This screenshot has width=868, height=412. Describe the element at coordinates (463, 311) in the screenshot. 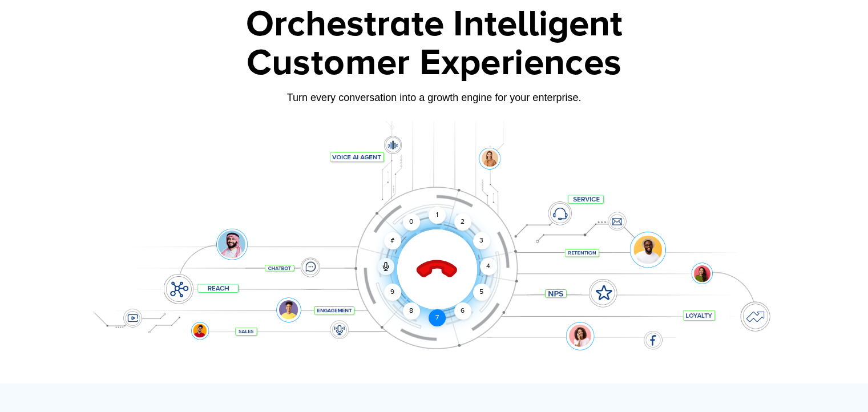

I see `div: 6` at that location.